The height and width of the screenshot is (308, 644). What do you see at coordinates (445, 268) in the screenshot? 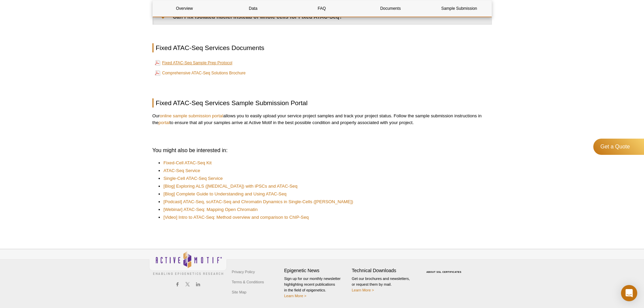
I see `table: Click to Verify - This site chose Symantec SSL for secure e-commerce and confidential communicati...` at bounding box center [445, 268].